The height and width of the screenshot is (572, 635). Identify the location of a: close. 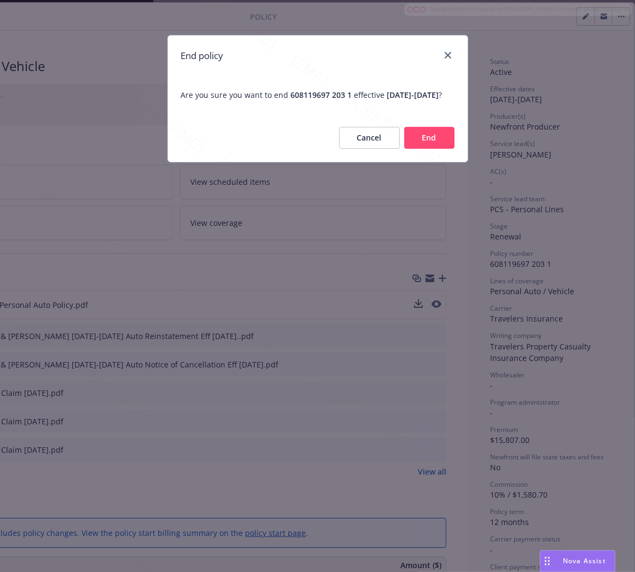
(448, 55).